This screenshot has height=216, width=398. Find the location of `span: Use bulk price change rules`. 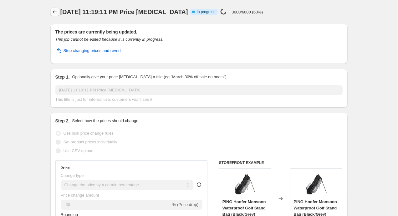

span: Use bulk price change rules is located at coordinates (88, 133).